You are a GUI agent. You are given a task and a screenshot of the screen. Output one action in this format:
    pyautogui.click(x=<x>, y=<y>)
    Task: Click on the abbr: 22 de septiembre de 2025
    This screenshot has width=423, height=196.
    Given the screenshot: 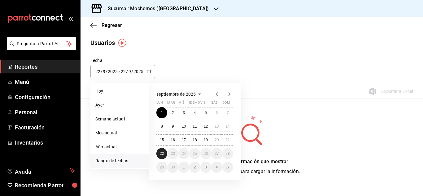 What is the action you would take?
    pyautogui.click(x=162, y=154)
    